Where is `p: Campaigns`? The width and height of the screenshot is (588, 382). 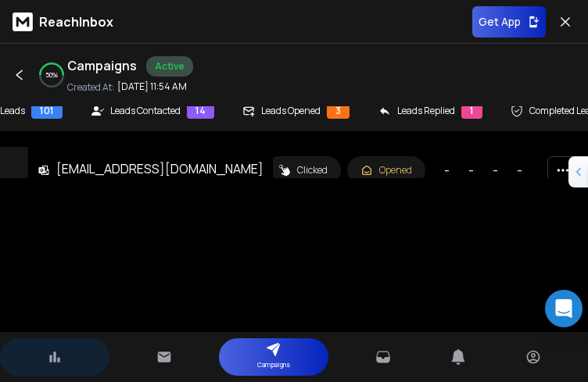
p: Campaigns is located at coordinates (273, 365).